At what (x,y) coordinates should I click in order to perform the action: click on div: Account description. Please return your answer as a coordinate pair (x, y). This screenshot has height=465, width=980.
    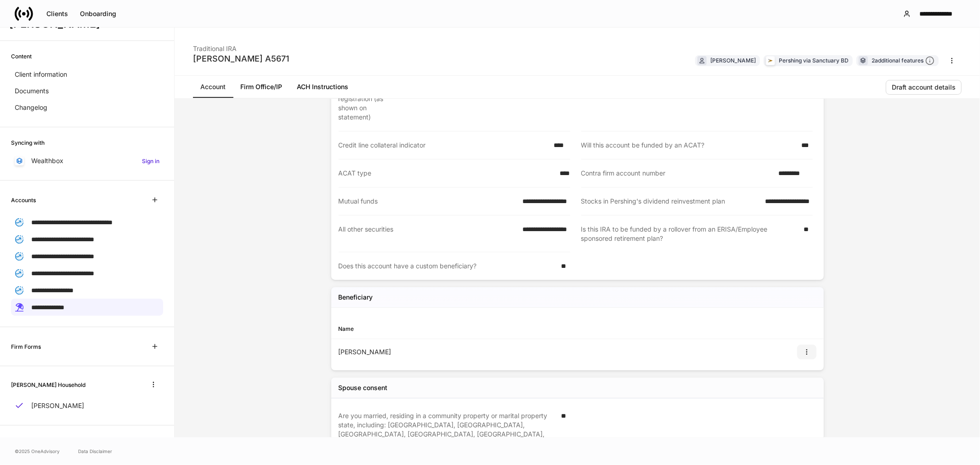
    Looking at the image, I should click on (690, 103).